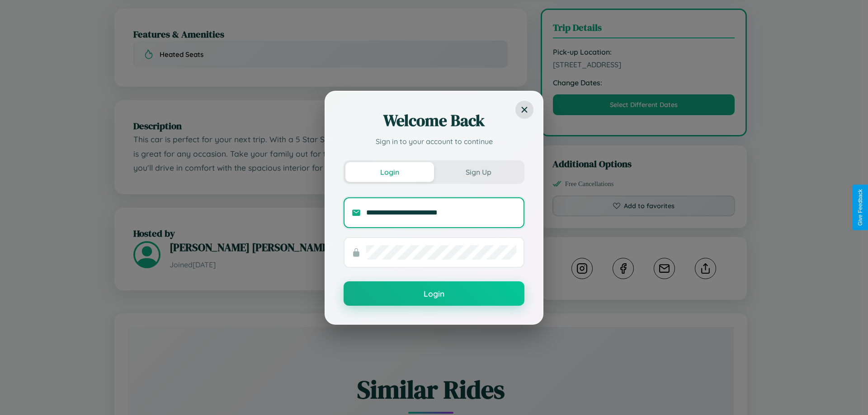  I want to click on h2: Welcome Back, so click(434, 120).